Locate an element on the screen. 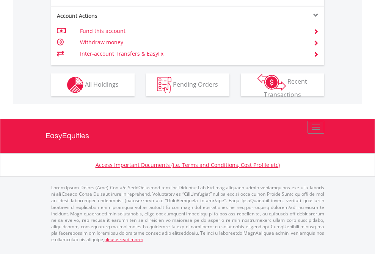 Image resolution: width=375 pixels, height=254 pixels. td: Fund this account is located at coordinates (192, 31).